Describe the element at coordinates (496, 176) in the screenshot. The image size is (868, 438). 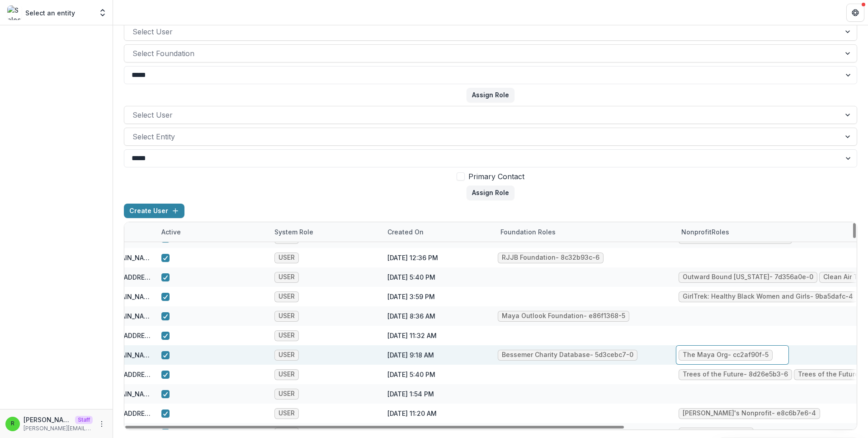
I see `span: Primary Contact` at that location.